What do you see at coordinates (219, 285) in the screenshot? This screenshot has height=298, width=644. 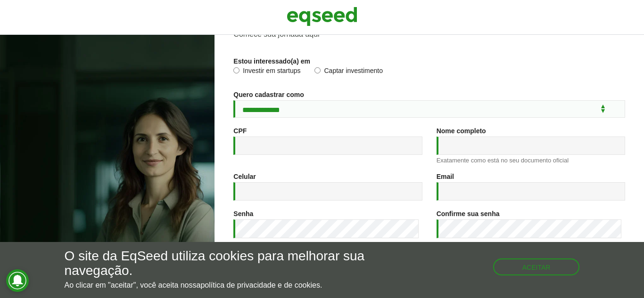 I see `p: Ao clicar em "aceitar", você aceita nossa .` at bounding box center [219, 285].